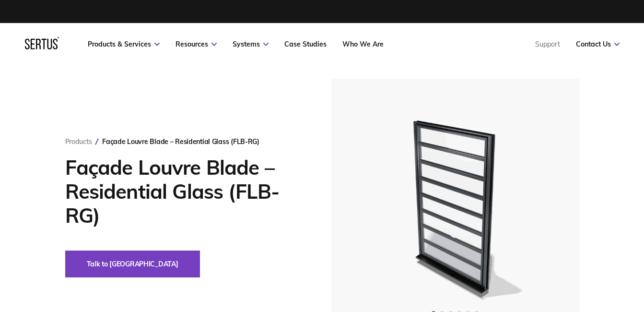  Describe the element at coordinates (79, 142) in the screenshot. I see `a: Products` at that location.